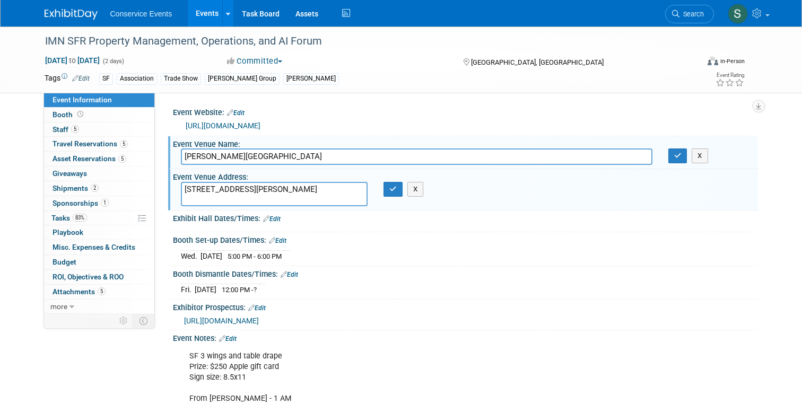 The image size is (802, 404). What do you see at coordinates (82, 100) in the screenshot?
I see `span: Event Information` at bounding box center [82, 100].